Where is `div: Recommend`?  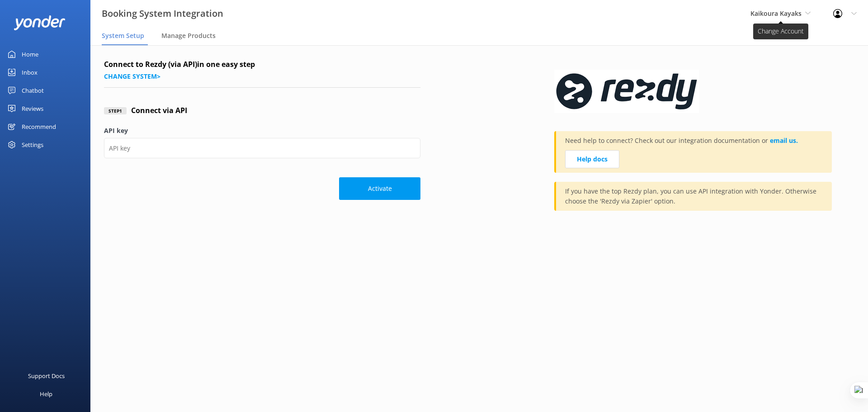 div: Recommend is located at coordinates (39, 126).